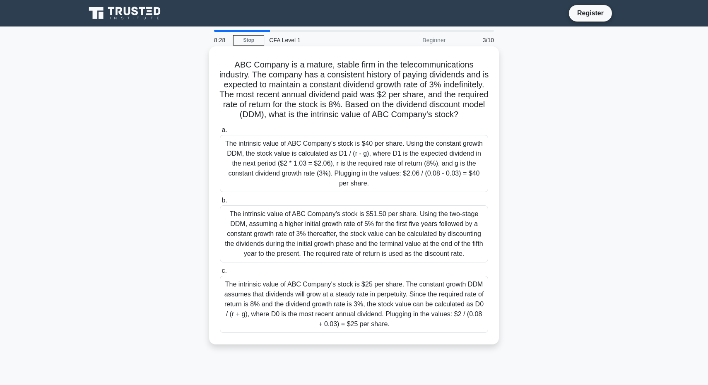 This screenshot has width=708, height=385. Describe the element at coordinates (248, 40) in the screenshot. I see `a: Stop` at that location.